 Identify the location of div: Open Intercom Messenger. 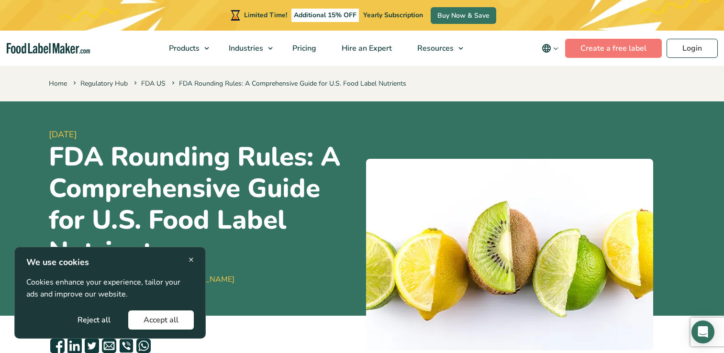
(703, 332).